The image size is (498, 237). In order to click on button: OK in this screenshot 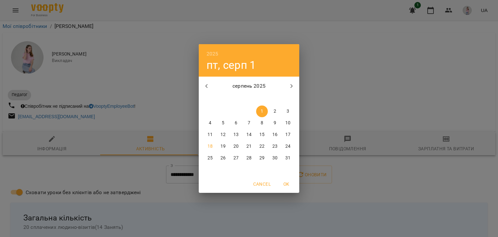, I will do `click(286, 184)`.